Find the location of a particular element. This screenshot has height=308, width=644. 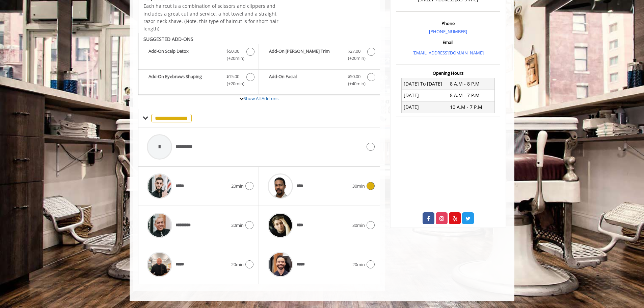

span: $15.00 is located at coordinates (233, 76).